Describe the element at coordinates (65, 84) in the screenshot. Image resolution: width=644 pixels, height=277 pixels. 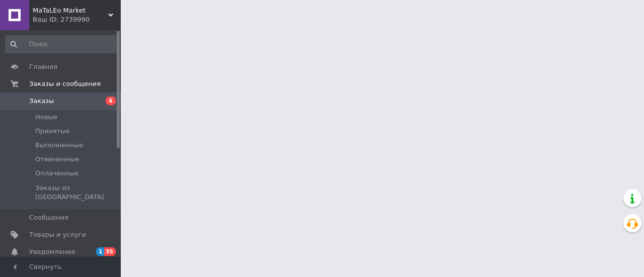
I see `span: Заказы и сообщения` at that location.